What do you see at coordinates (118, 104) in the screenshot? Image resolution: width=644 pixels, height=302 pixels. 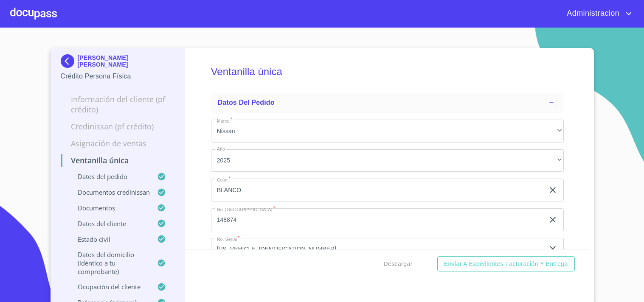 I see `p: Información del cliente (PF crédito)` at bounding box center [118, 104].